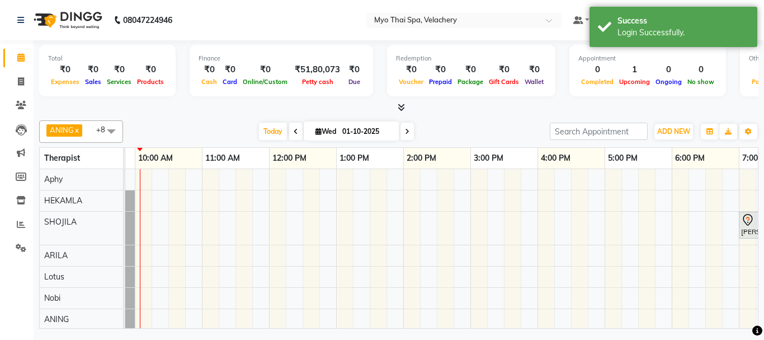 The width and height of the screenshot is (764, 340). What do you see at coordinates (674, 131) in the screenshot?
I see `span: ADD NEW` at bounding box center [674, 131].